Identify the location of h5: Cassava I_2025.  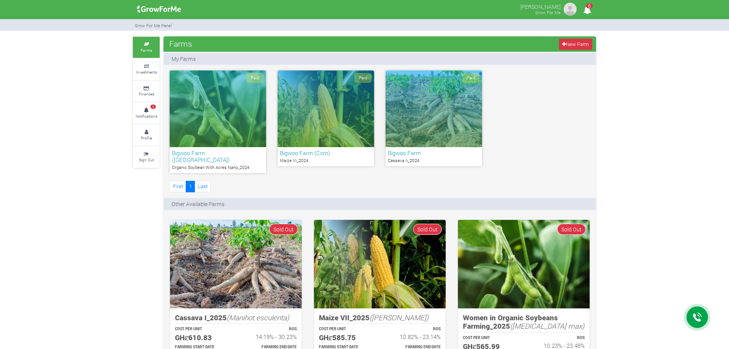
(236, 317).